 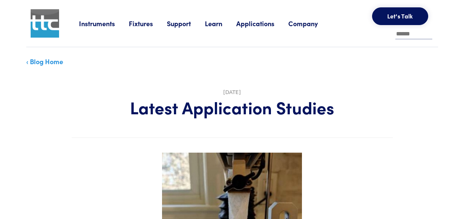 What do you see at coordinates (45, 23) in the screenshot?
I see `img: ttc_logo_1x1_v1.0.png` at bounding box center [45, 23].